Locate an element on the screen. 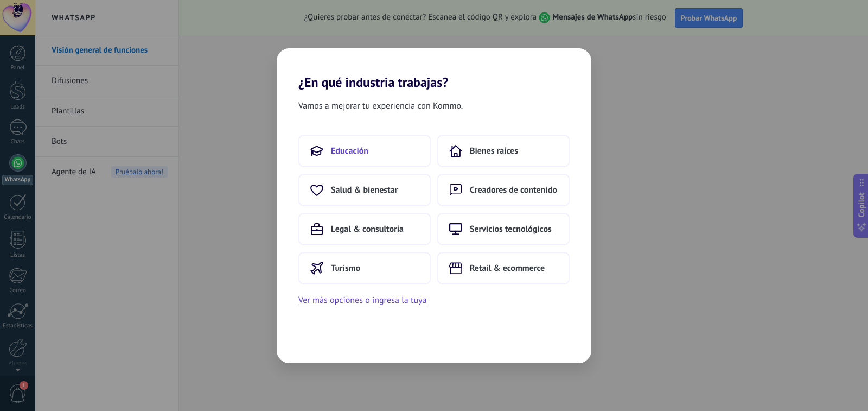 The height and width of the screenshot is (411, 868). span: Bienes raíces is located at coordinates (493, 151).